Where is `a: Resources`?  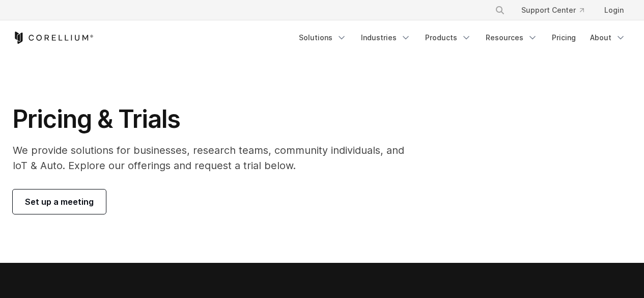
a: Resources is located at coordinates (512, 38).